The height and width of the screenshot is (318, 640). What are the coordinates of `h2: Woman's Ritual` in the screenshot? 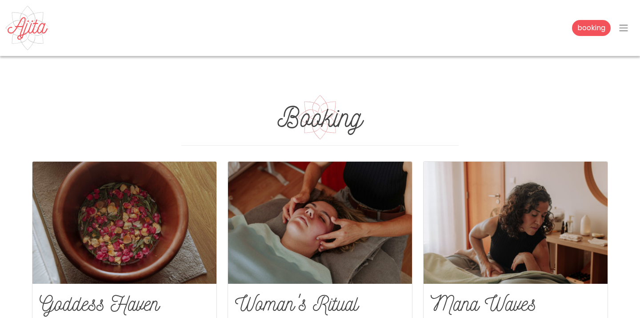 It's located at (320, 304).